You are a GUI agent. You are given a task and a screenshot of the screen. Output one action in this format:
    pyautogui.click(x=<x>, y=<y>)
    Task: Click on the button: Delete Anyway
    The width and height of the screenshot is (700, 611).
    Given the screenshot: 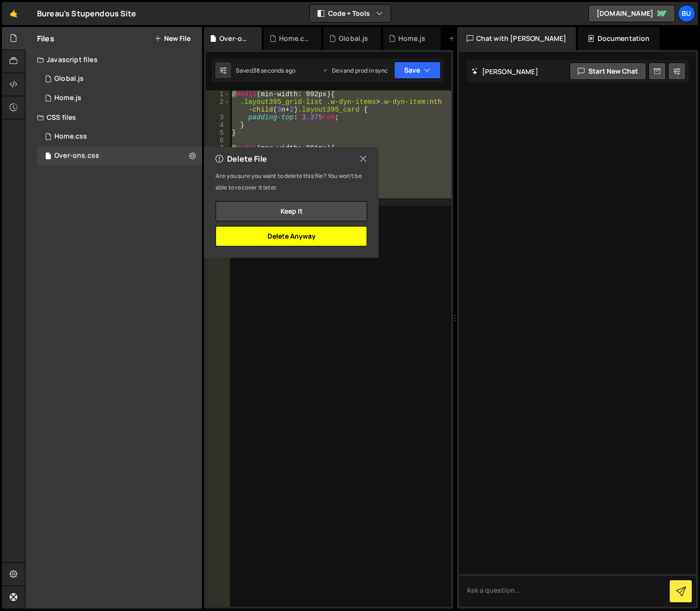 What is the action you would take?
    pyautogui.click(x=291, y=236)
    